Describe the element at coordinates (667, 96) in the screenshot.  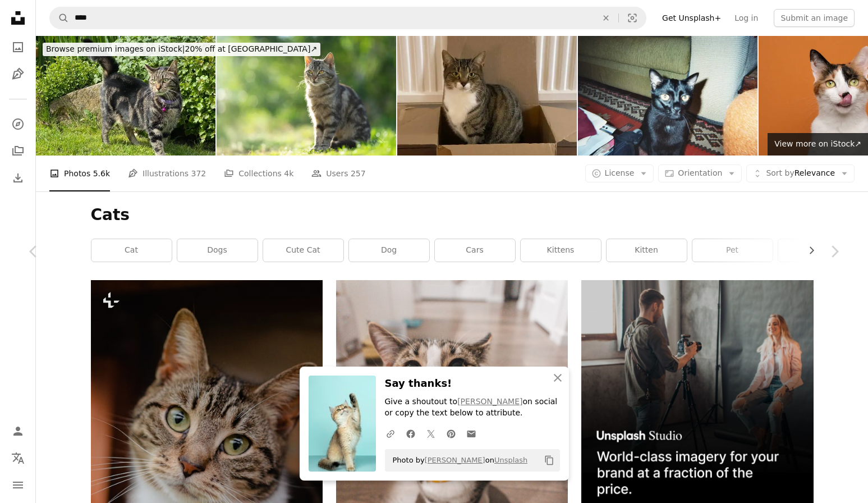
I see `img: Black cat shot on disposable camera` at that location.